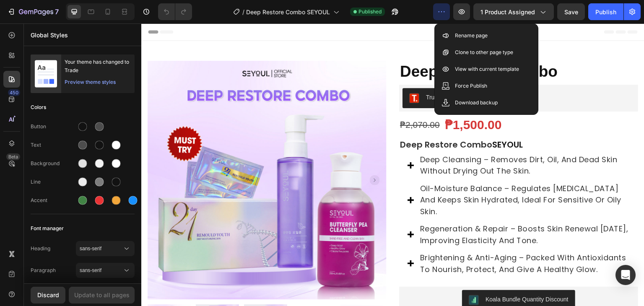 Image resolution: width=644 pixels, height=306 pixels. Describe the element at coordinates (98, 66) in the screenshot. I see `div: Your theme has changed to Trade` at that location.